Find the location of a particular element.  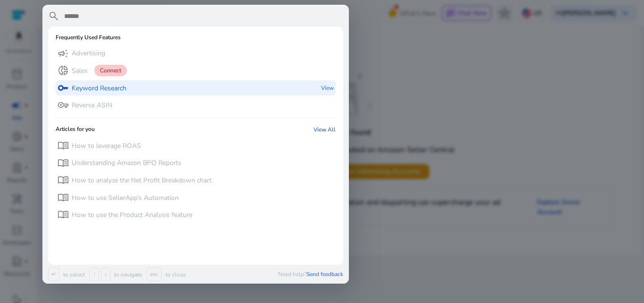

p: How to analyze the Net Profit Breakdown chart is located at coordinates (142, 181).